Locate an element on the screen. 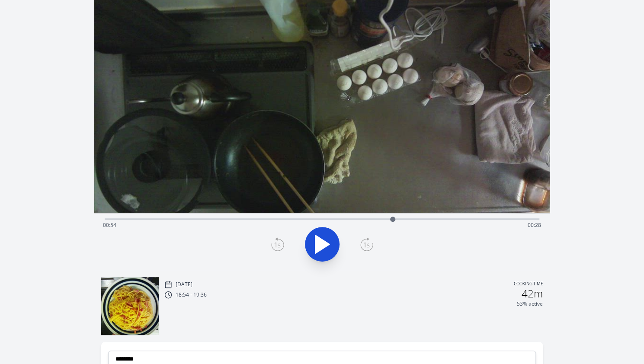  img: 250922095517_thumb.jpeg is located at coordinates (130, 307).